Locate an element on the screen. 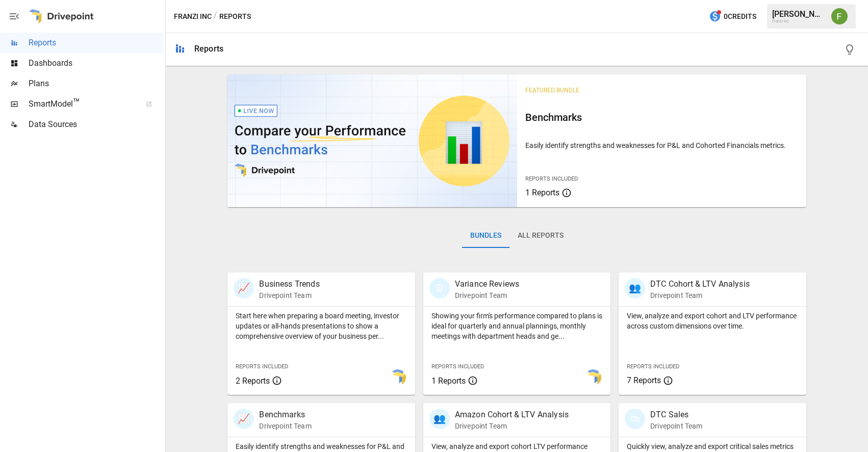  div: Franzi Ibscher is located at coordinates (840, 16).